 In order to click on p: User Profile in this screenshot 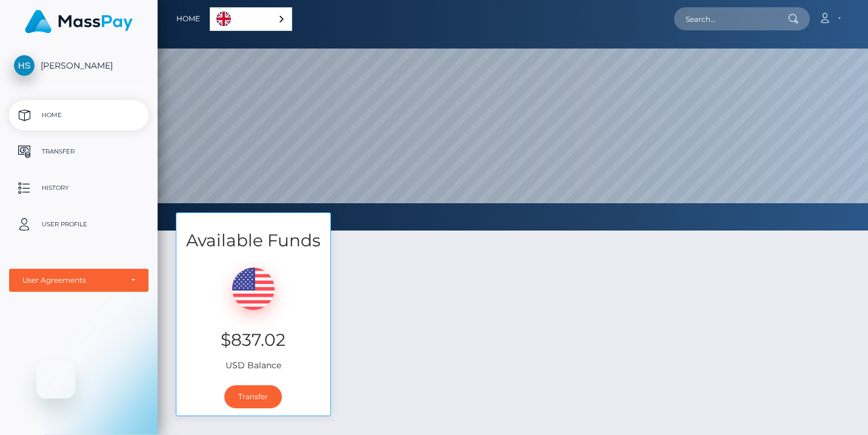, I will do `click(79, 225)`.